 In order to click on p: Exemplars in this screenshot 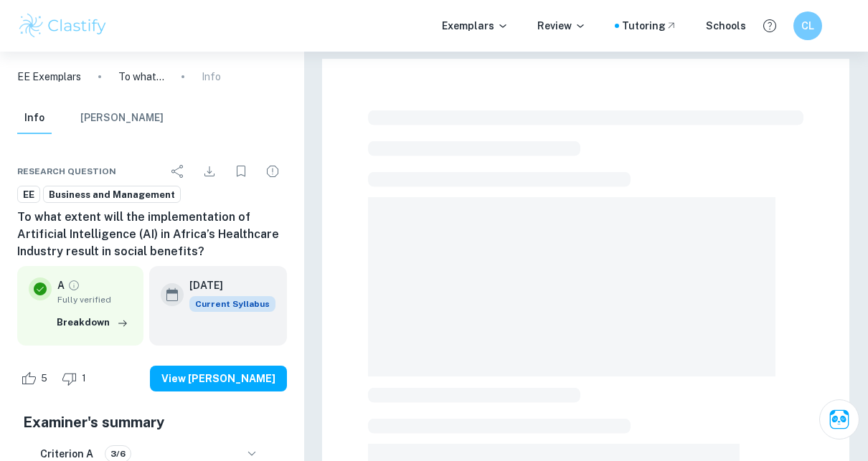, I will do `click(475, 26)`.